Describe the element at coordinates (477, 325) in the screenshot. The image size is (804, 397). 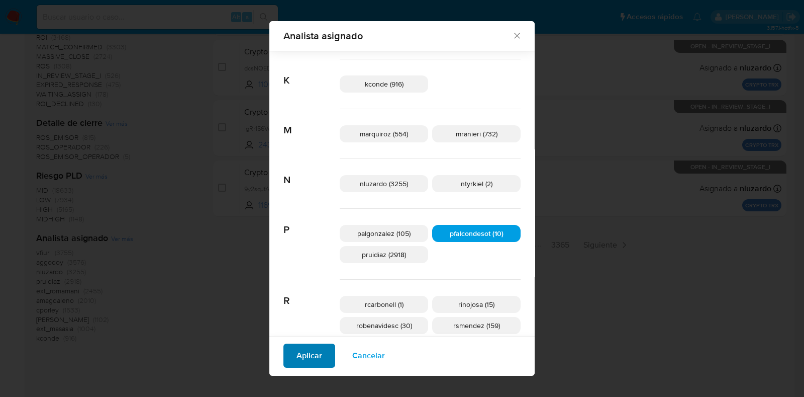
I see `span: rsmendez (159)` at that location.